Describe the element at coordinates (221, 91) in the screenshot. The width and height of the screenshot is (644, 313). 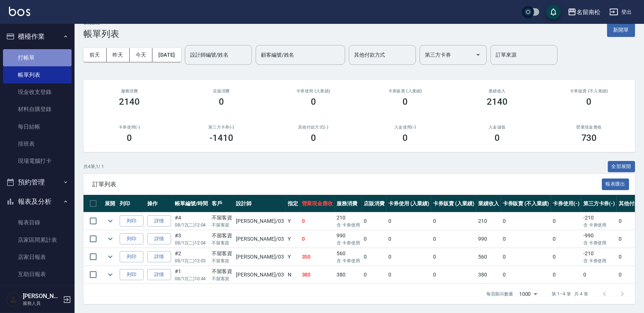
I see `h2: 店販消費` at that location.